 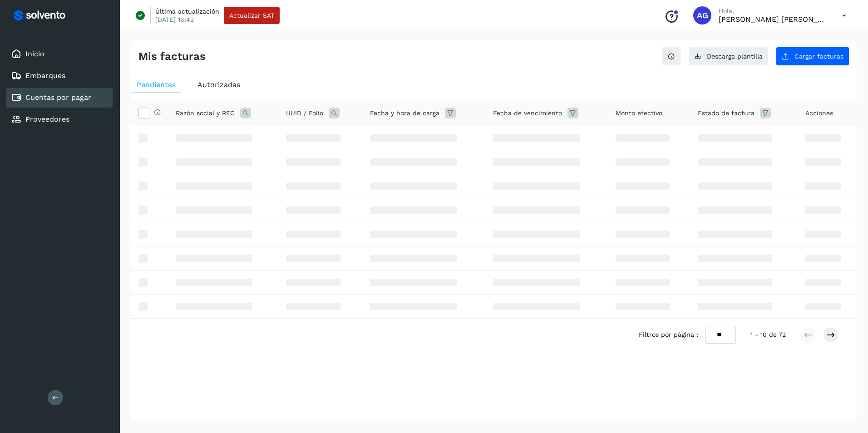 I want to click on a: Descarga plantilla, so click(x=728, y=57).